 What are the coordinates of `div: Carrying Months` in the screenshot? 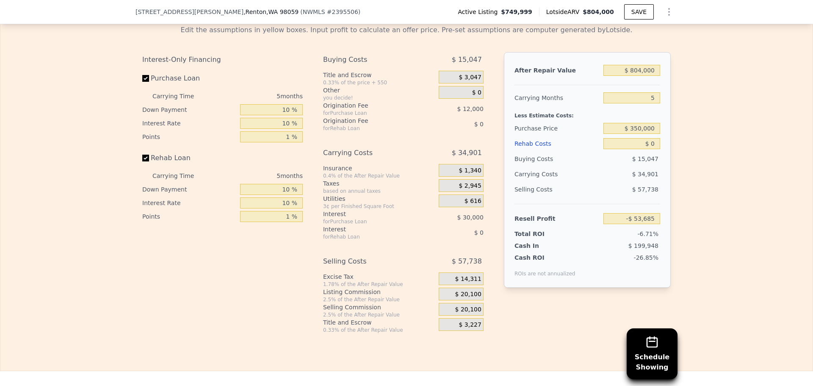 It's located at (557, 98).